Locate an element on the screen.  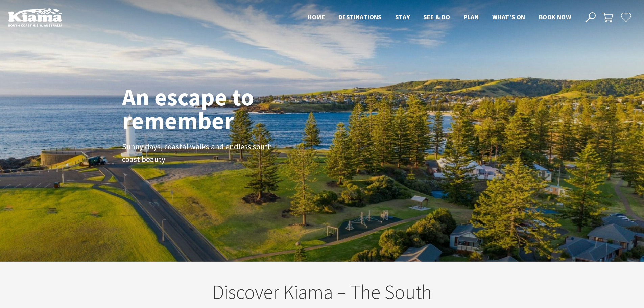
nav: Main Menu is located at coordinates (439, 17).